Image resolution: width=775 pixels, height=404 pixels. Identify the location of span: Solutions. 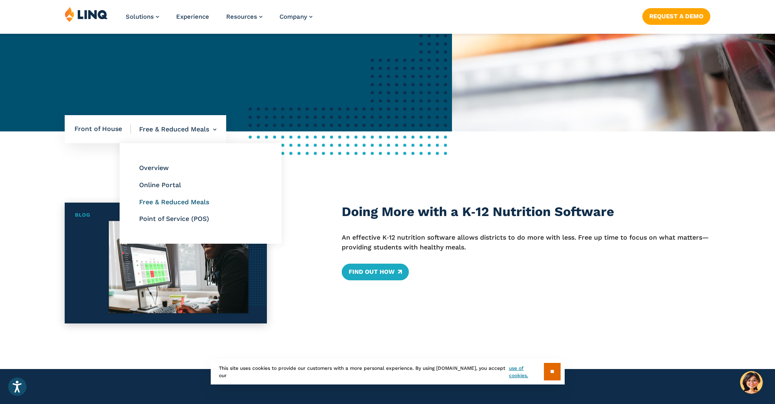
(140, 17).